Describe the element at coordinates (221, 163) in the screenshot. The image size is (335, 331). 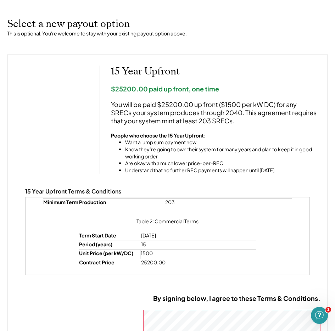
I see `li: Are okay with a much lower price-per-REC` at that location.